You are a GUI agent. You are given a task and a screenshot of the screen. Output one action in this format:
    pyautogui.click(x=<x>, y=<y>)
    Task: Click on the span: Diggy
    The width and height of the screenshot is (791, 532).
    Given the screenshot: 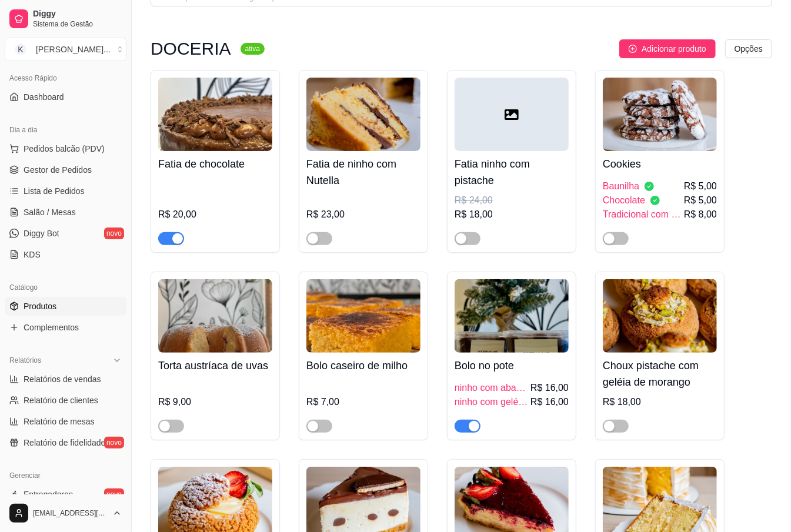 What is the action you would take?
    pyautogui.click(x=77, y=14)
    